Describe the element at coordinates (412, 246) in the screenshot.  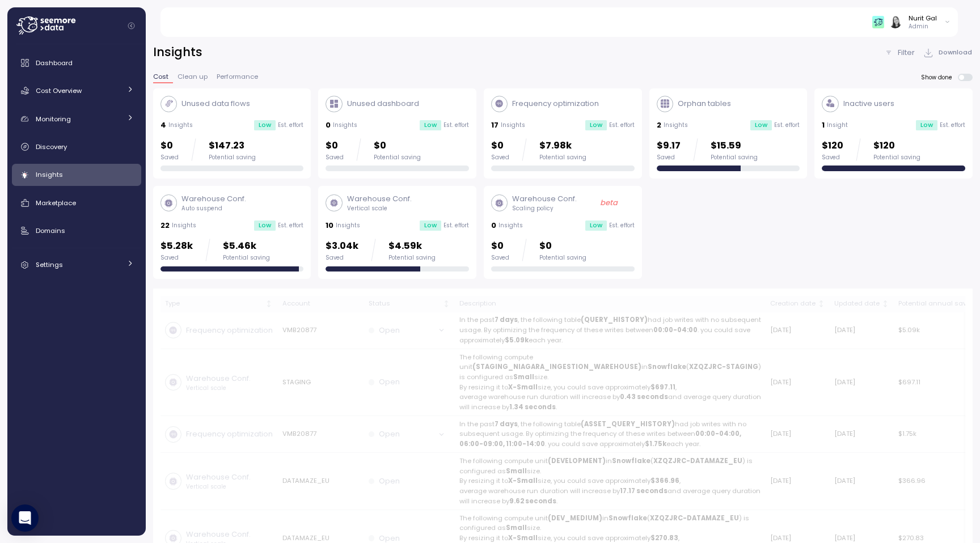
I see `p: $4.59k` at that location.